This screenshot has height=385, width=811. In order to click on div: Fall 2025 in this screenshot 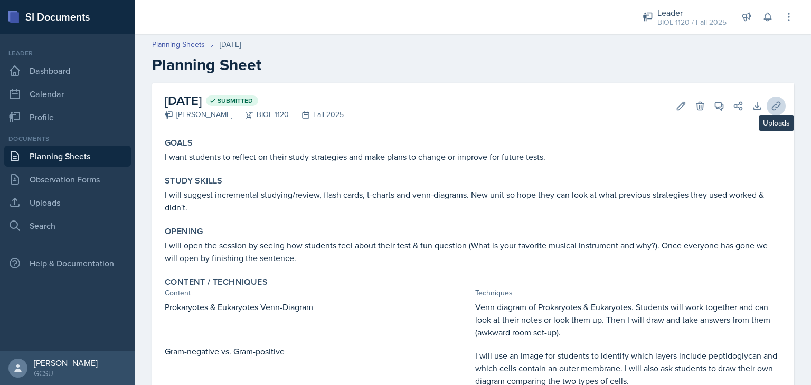, I will do `click(316, 115)`.